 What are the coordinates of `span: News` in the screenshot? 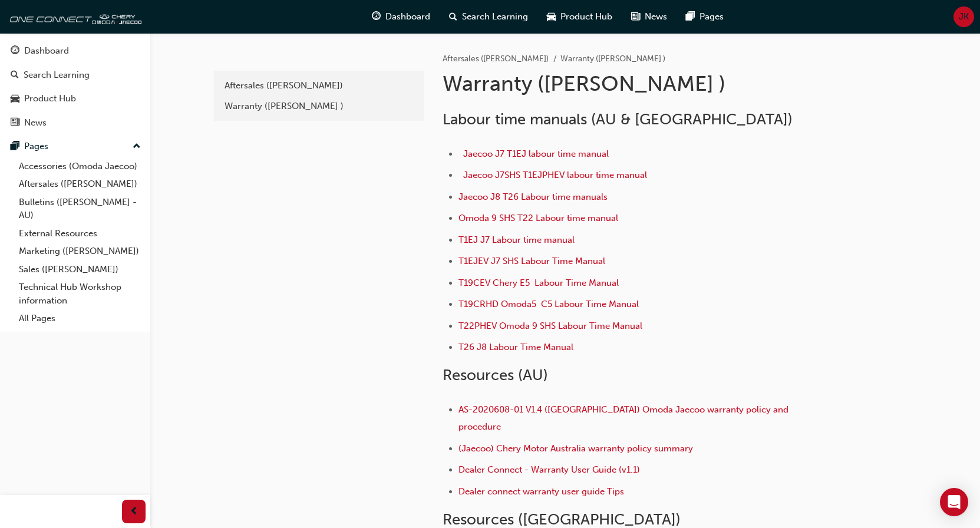 It's located at (656, 16).